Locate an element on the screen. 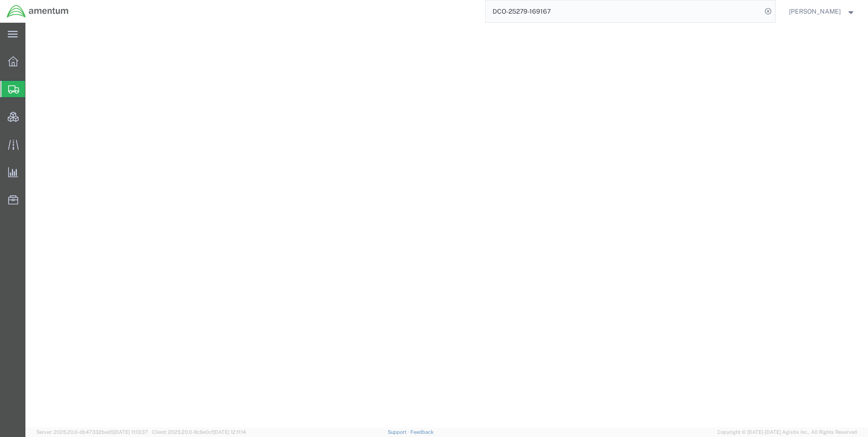 Image resolution: width=868 pixels, height=437 pixels. a: Feedback is located at coordinates (422, 432).